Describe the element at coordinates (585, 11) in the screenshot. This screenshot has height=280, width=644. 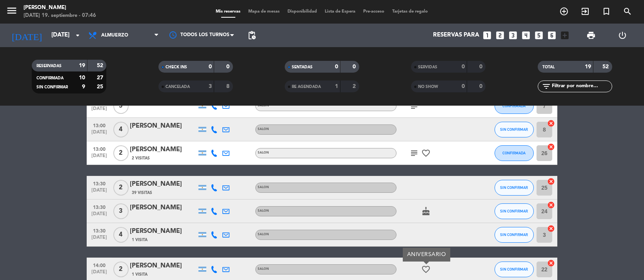
I see `i: exit_to_app` at that location.